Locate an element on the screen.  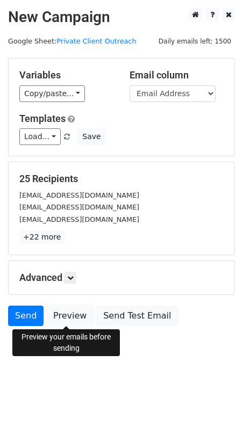
div: Chat Widget is located at coordinates (216, 408).